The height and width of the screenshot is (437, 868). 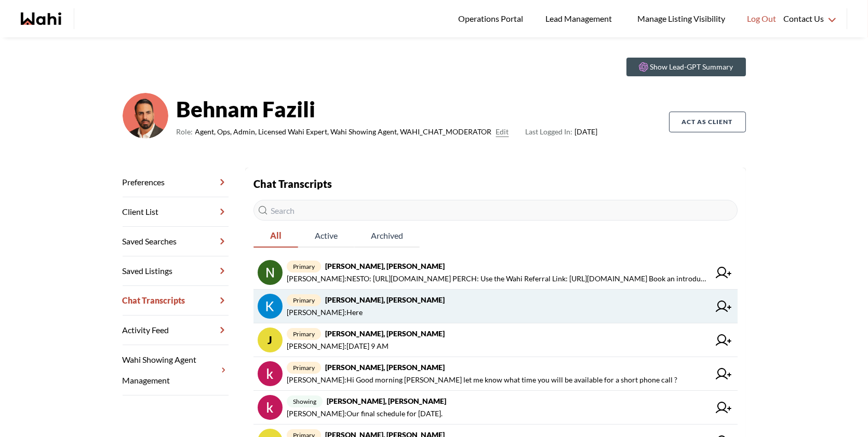 What do you see at coordinates (493, 18) in the screenshot?
I see `span: Operations Portal` at bounding box center [493, 18].